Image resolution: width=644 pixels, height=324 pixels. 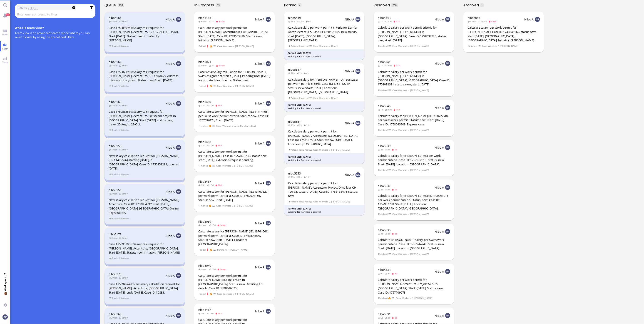 What do you see at coordinates (23, 7) in the screenshot?
I see `label: Team:` at bounding box center [23, 7].